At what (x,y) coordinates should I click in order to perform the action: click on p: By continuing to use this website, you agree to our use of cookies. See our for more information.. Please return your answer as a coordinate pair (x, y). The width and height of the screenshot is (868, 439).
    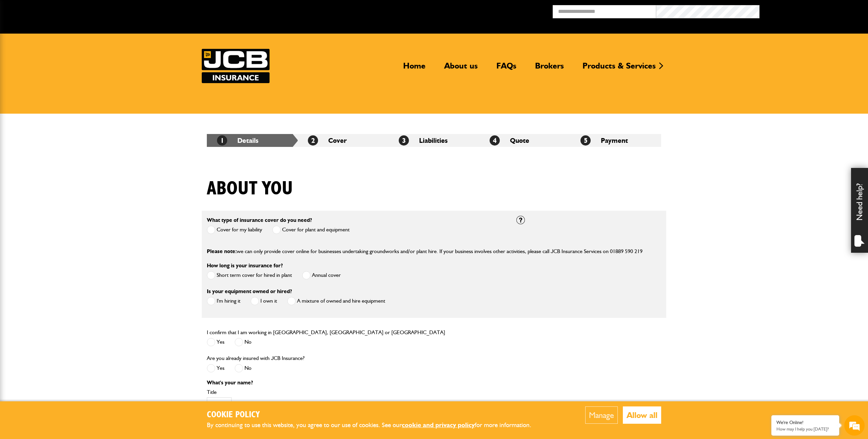
    Looking at the image, I should click on (374, 425).